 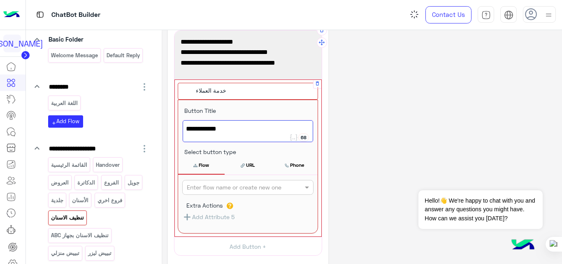 What do you see at coordinates (448, 15) in the screenshot?
I see `a: Contact Us` at bounding box center [448, 15].